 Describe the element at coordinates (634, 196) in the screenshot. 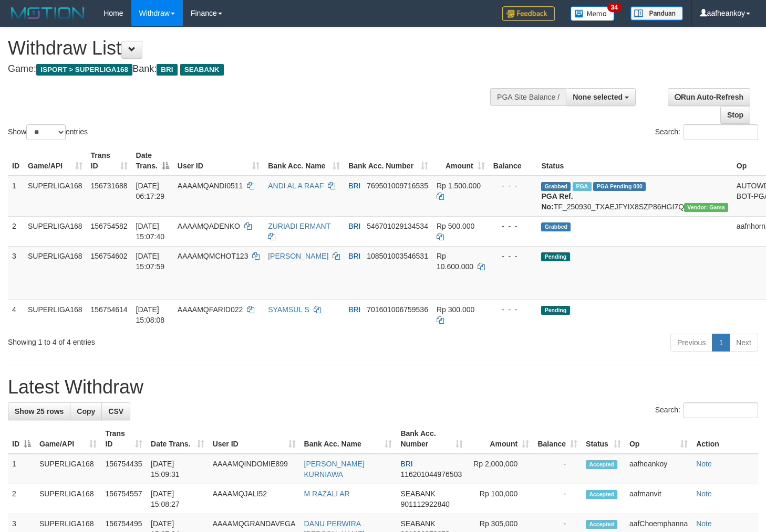

I see `td: TF_250930_TXAEJFYIX8SZP86HGI7Q` at that location.